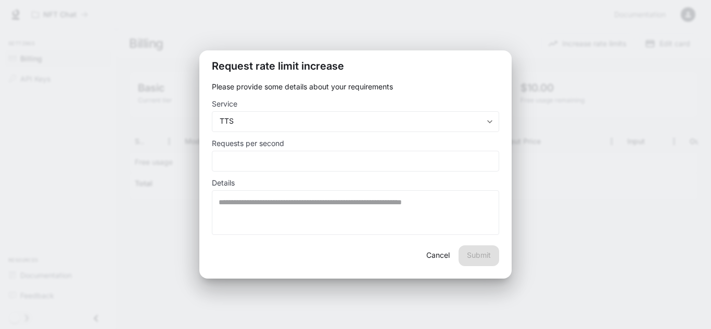  I want to click on div: TTS, so click(355, 121).